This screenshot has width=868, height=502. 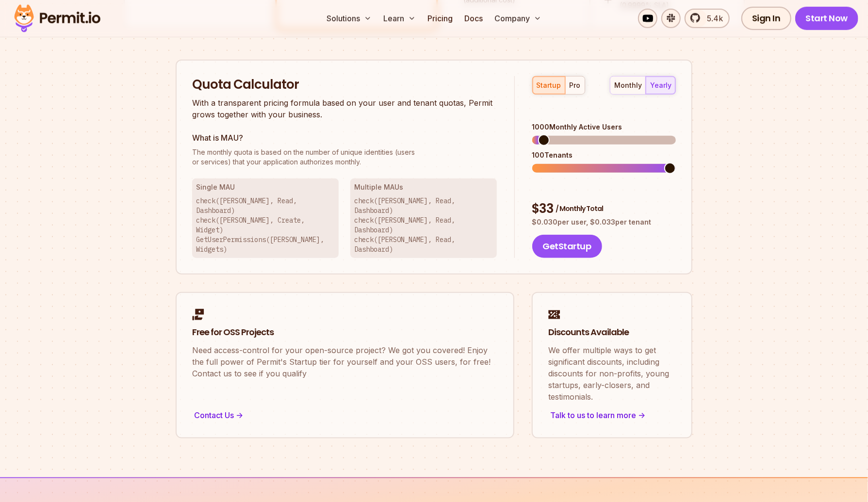 What do you see at coordinates (575, 85) in the screenshot?
I see `div: pro` at bounding box center [575, 85].